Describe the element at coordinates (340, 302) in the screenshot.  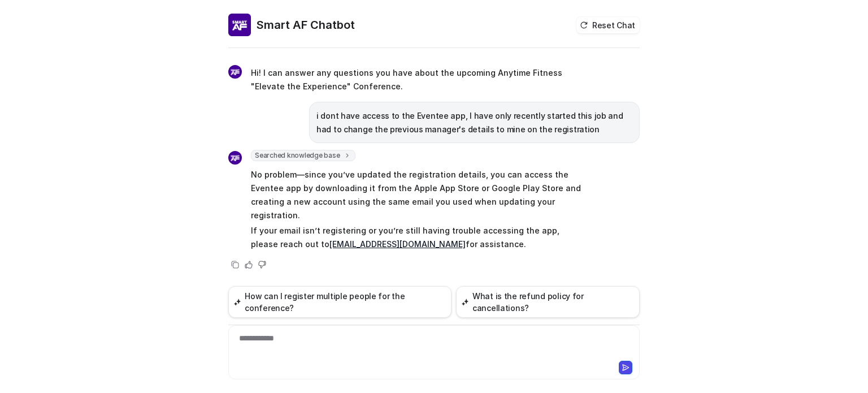
I see `button: How can I register multiple people for the conference?` at that location.